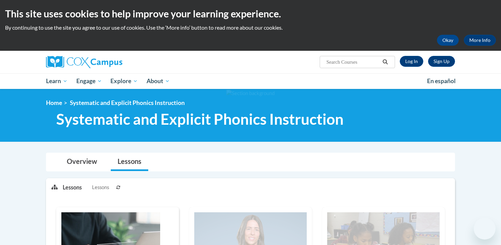 The width and height of the screenshot is (501, 245). Describe the element at coordinates (111, 62) in the screenshot. I see `a: Cox Campus` at that location.